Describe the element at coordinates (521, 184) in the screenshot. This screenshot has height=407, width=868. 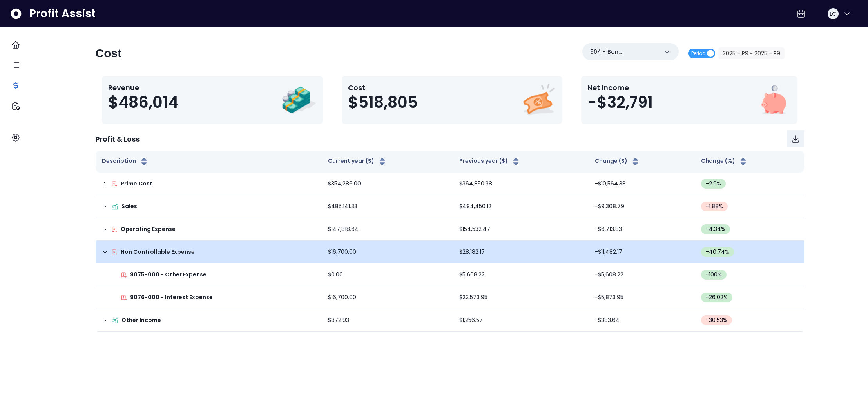
I see `td: $364,850.38` at that location.